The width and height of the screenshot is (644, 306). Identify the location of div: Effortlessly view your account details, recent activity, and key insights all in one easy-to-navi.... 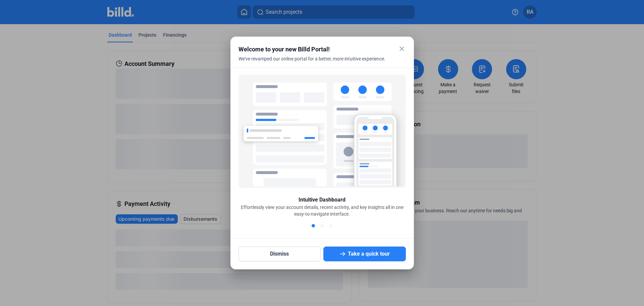
(322, 210).